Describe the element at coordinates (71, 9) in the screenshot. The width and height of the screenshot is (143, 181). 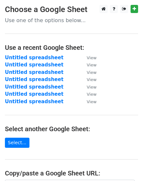
I see `h3: Choose a Google Sheet` at that location.